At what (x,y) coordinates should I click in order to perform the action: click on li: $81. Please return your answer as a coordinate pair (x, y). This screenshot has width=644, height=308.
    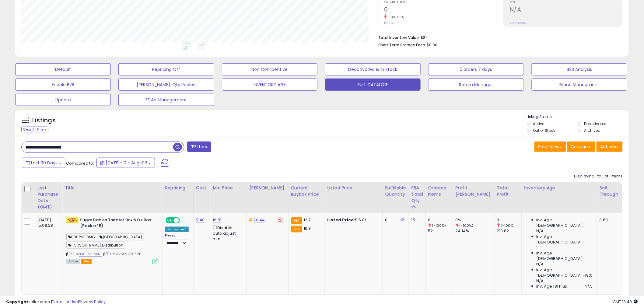
    Looking at the image, I should click on (498, 37).